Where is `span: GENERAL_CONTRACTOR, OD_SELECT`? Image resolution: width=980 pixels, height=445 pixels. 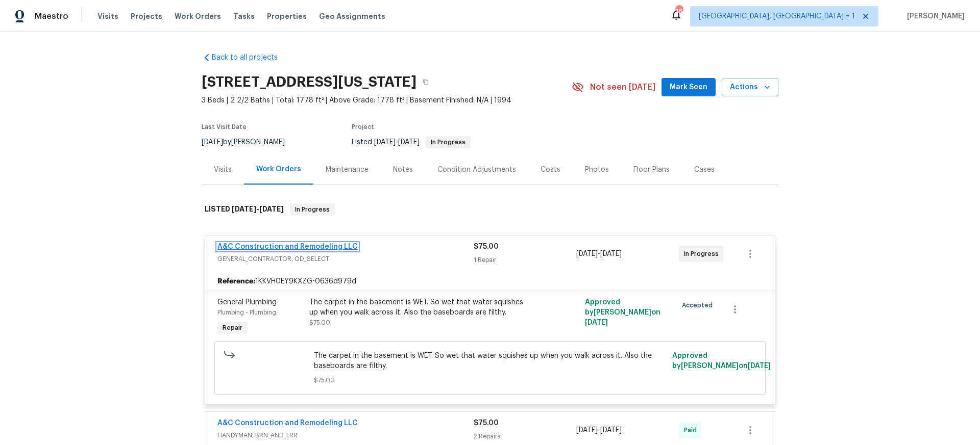
span: GENERAL_CONTRACTOR, OD_SELECT is located at coordinates (345, 260).